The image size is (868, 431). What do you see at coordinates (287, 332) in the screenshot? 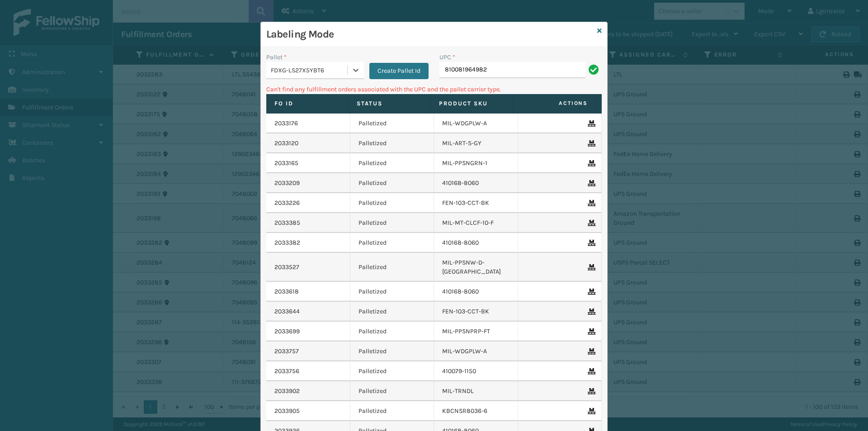
I see `a: 2033699` at bounding box center [287, 332].